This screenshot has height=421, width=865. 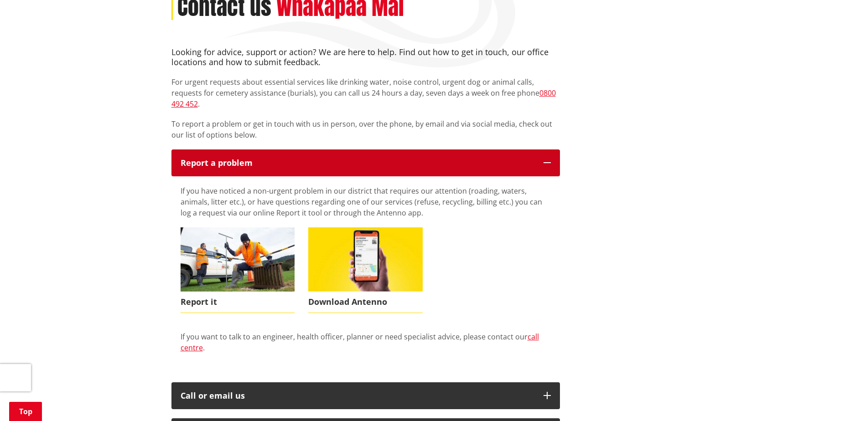 I want to click on div: Call or email us, so click(x=358, y=396).